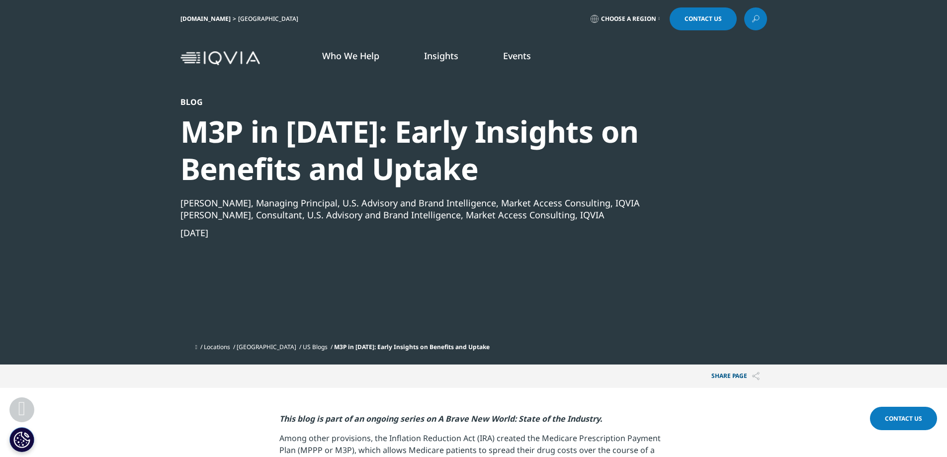 This screenshot has height=457, width=947. Describe the element at coordinates (217, 346) in the screenshot. I see `a: Locations` at that location.